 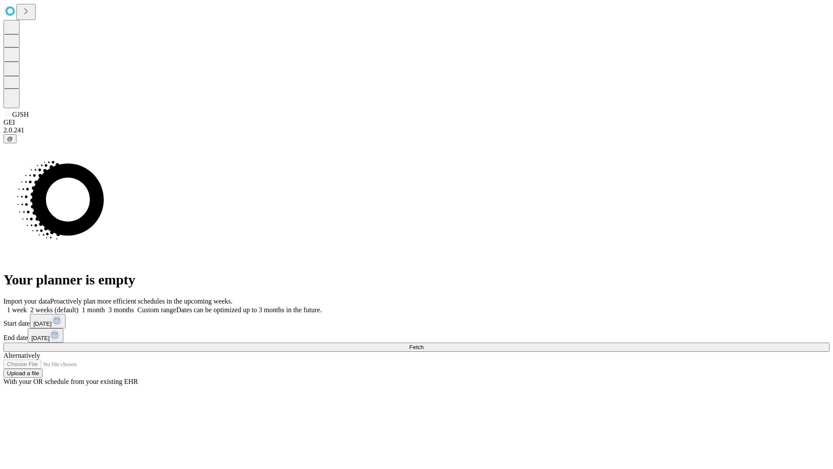 What do you see at coordinates (157, 309) in the screenshot?
I see `span: Custom range` at bounding box center [157, 309].